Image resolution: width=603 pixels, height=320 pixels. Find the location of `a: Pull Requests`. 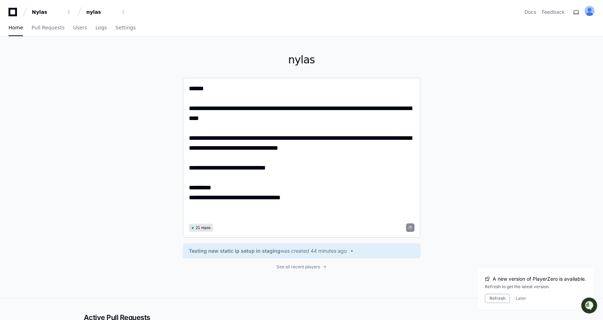

a: Pull Requests is located at coordinates (48, 28).